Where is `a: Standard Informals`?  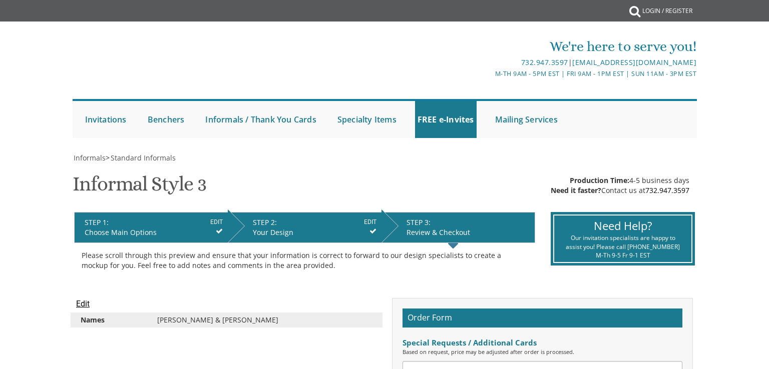 a: Standard Informals is located at coordinates (143, 158).